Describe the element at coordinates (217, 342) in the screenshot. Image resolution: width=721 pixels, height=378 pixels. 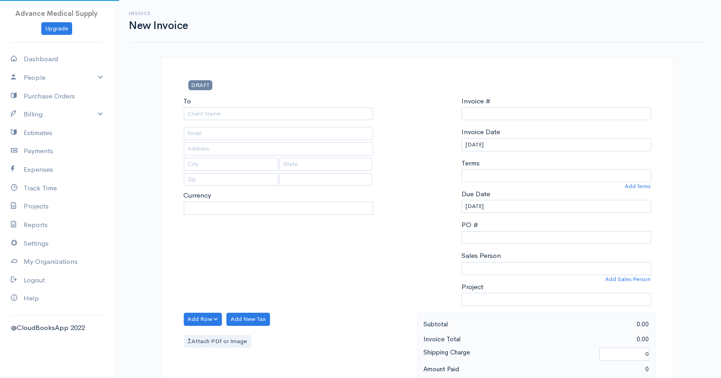
I see `label: Attach PDf or Image` at that location.